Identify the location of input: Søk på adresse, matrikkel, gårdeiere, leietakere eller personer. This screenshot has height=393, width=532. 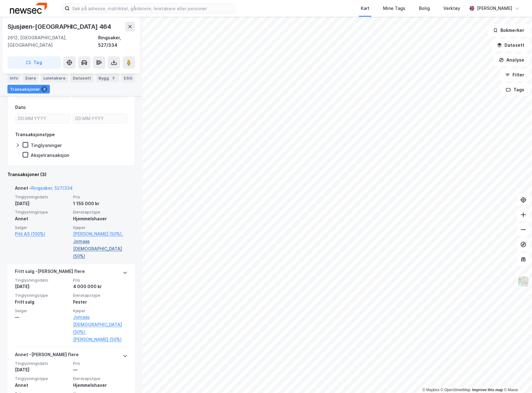
(152, 9).